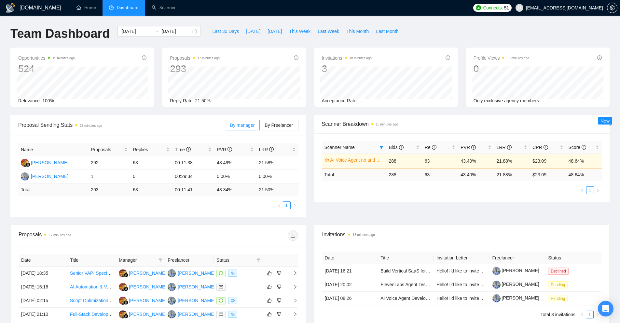  Describe the element at coordinates (358, 31) in the screenshot. I see `button: This Month` at that location.